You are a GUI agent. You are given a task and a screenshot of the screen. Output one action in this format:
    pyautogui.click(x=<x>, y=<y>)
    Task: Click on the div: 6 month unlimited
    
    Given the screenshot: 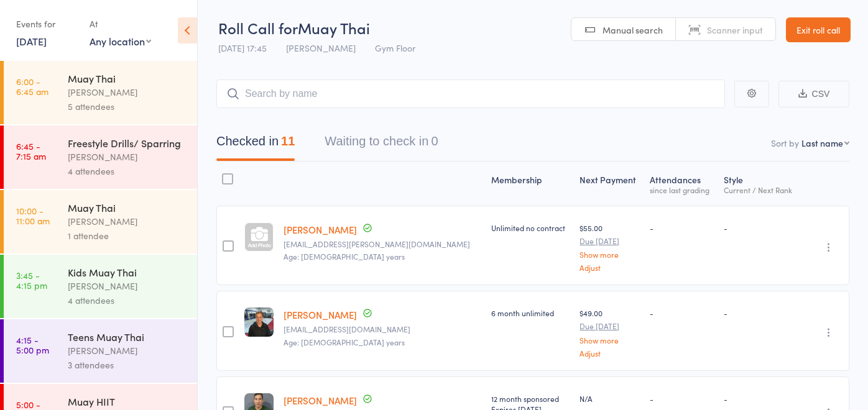 What is the action you would take?
    pyautogui.click(x=530, y=313)
    